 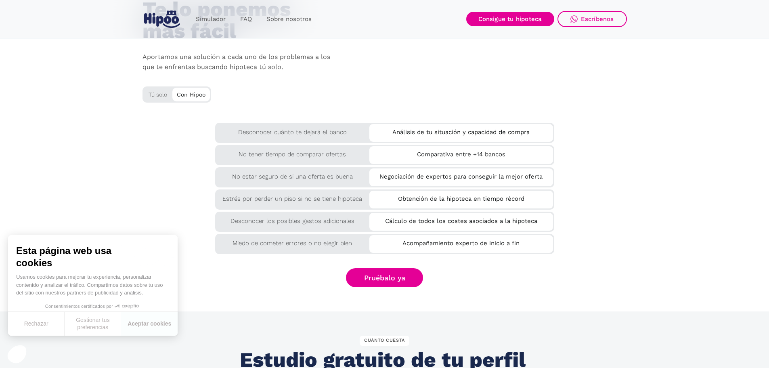 I want to click on div: Negociación de expertos para conseguir la mejor oferta, so click(x=461, y=175).